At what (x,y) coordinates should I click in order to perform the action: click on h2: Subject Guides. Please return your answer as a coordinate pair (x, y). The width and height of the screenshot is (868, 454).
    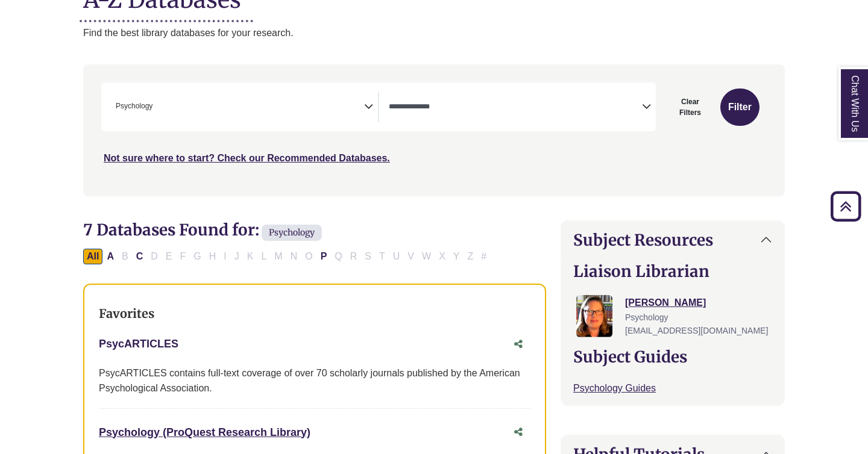
    Looking at the image, I should click on (673, 357).